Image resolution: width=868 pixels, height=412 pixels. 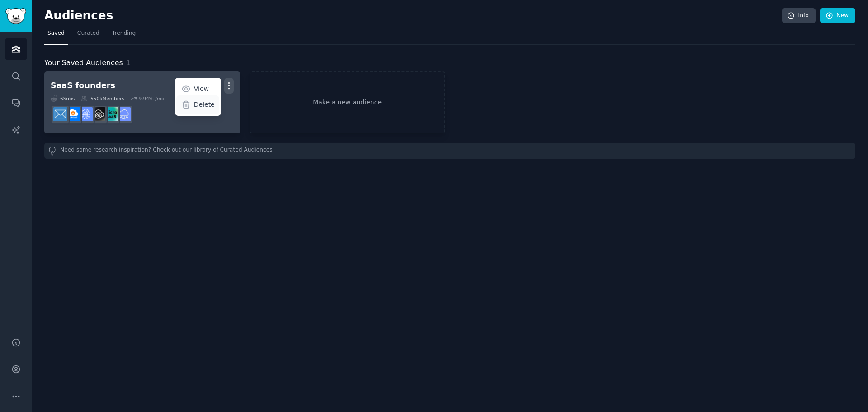 I want to click on div: 9.94 % /mo, so click(x=151, y=99).